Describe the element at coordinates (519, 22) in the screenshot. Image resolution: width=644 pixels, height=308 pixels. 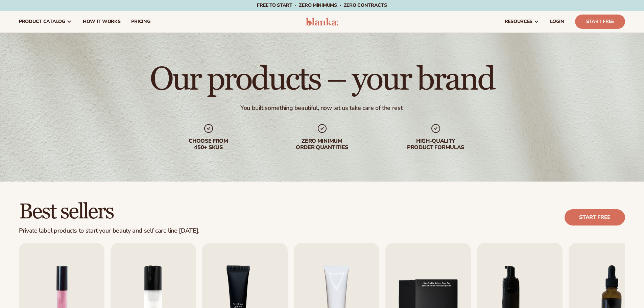
I see `span: resources` at that location.